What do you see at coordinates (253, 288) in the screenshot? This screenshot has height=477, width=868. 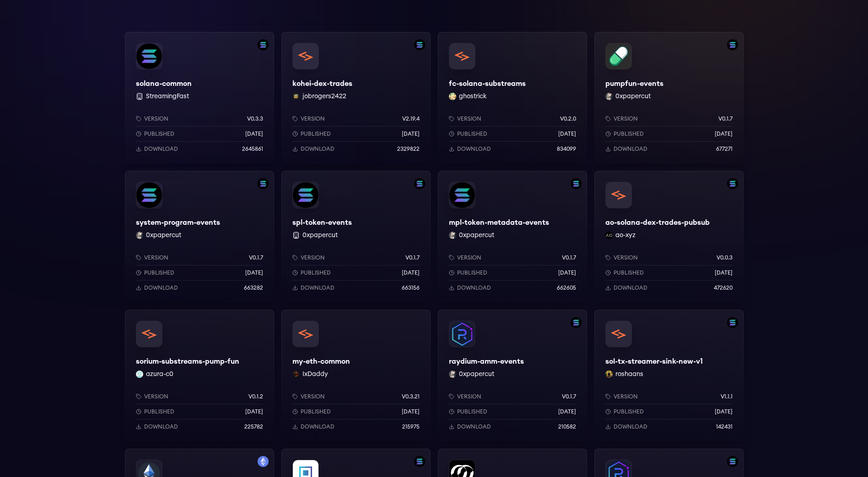 I see `p: 663282` at bounding box center [253, 288].